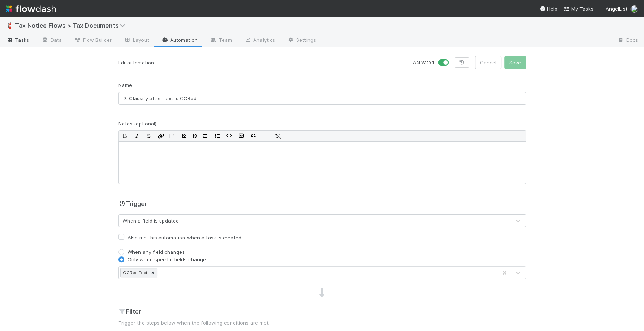 This screenshot has height=331, width=644. I want to click on h2: Trigger, so click(133, 204).